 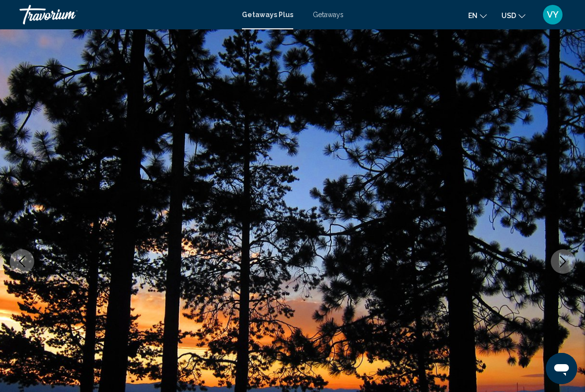 I want to click on button: Change currency, so click(x=513, y=15).